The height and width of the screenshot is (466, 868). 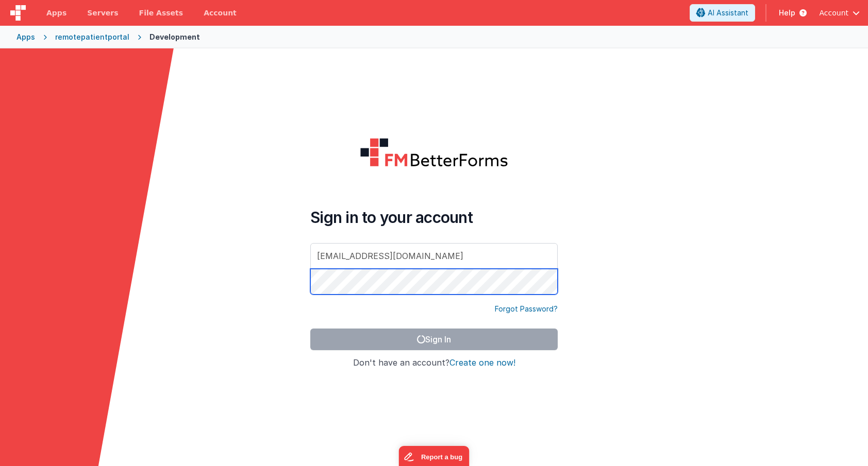 I want to click on h4: Don't have an account?, so click(x=434, y=363).